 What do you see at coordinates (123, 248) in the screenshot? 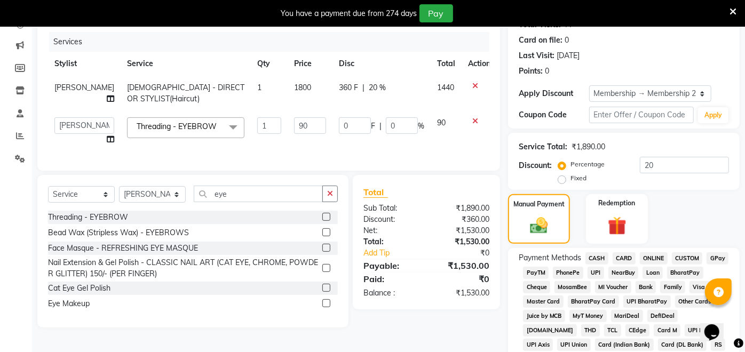
I see `div: Face Masque - REFRESHING EYE MASQUE` at bounding box center [123, 248].